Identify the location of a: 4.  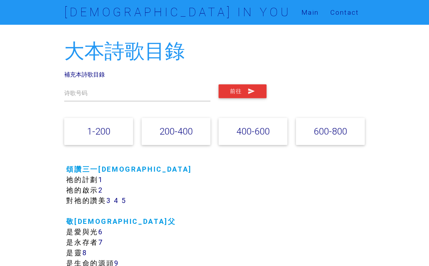
(116, 200).